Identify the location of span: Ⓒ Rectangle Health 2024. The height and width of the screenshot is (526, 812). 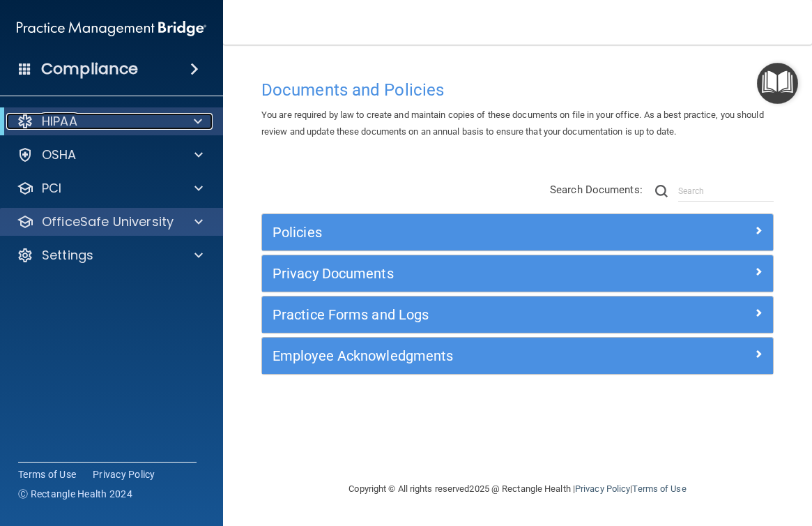
(75, 493).